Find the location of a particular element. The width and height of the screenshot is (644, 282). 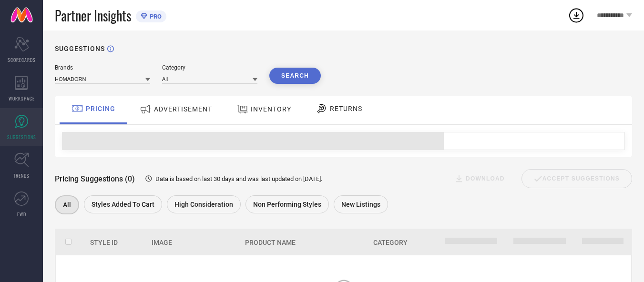

button: Search is located at coordinates (295, 76).